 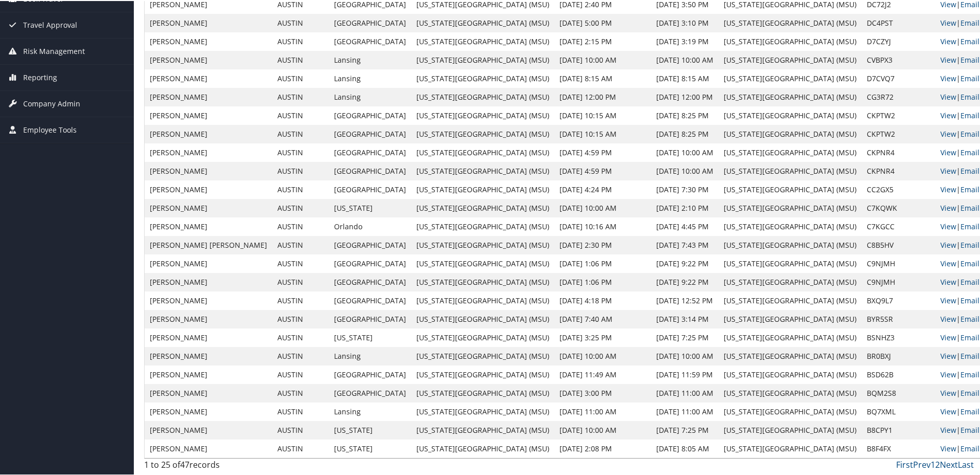 I want to click on td: C7KQWK, so click(x=898, y=207).